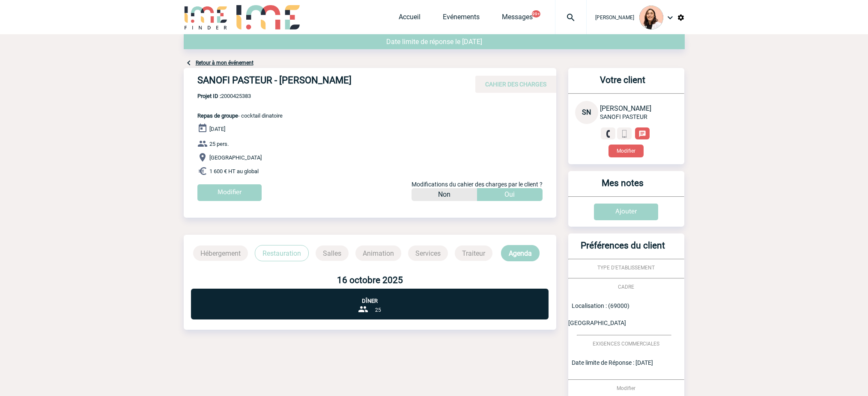 Image resolution: width=868 pixels, height=396 pixels. What do you see at coordinates (370, 296) in the screenshot?
I see `p: Dîner` at bounding box center [370, 296].